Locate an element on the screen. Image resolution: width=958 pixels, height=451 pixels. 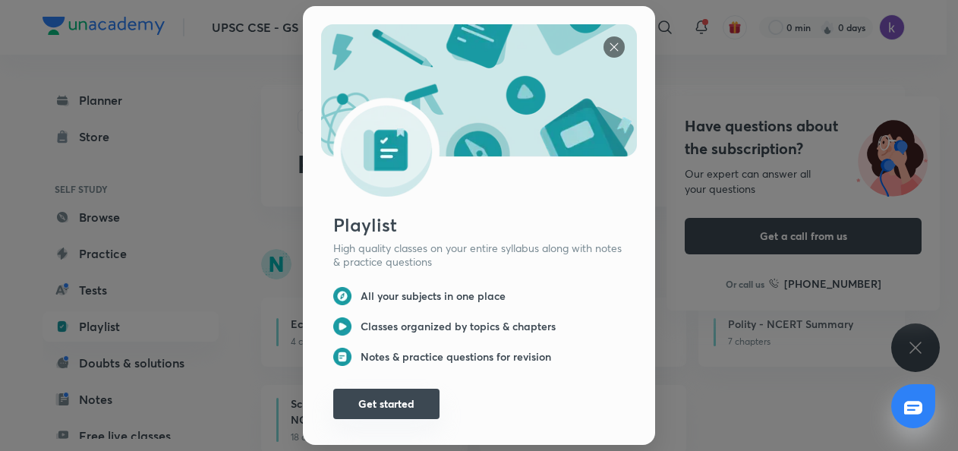
h6: All your subjects in one place is located at coordinates (433, 296).